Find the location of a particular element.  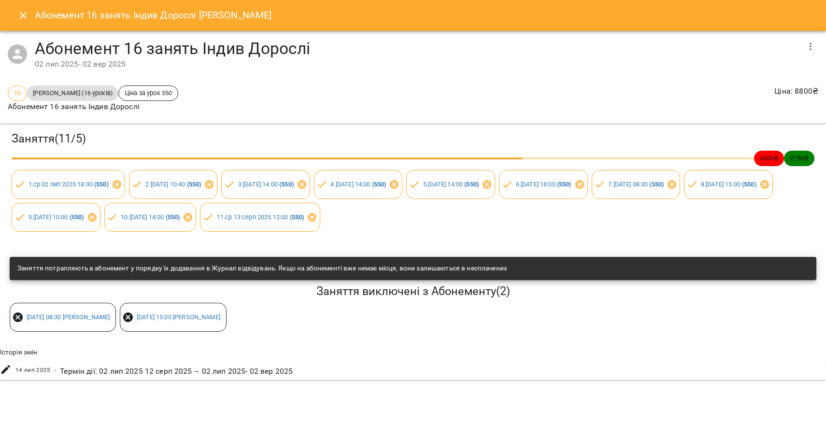

a: 11.ср 13 серп 2025 12:00 (550) is located at coordinates (260, 217).